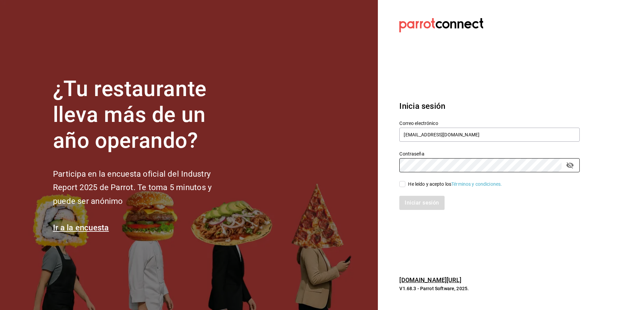  I want to click on div: He leído y acepto los, so click(455, 184).